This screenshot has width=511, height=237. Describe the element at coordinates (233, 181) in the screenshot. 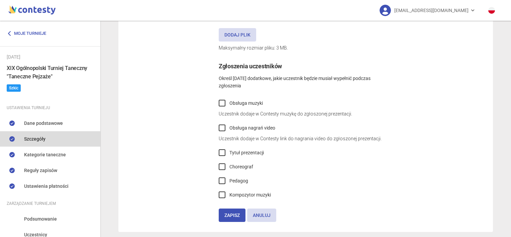

I see `label: Pedagog` at that location.